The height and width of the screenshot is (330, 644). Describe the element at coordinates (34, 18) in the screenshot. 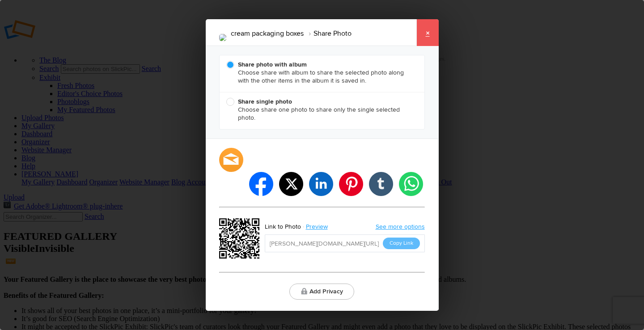

I see `div: v 4.0.25` at that location.